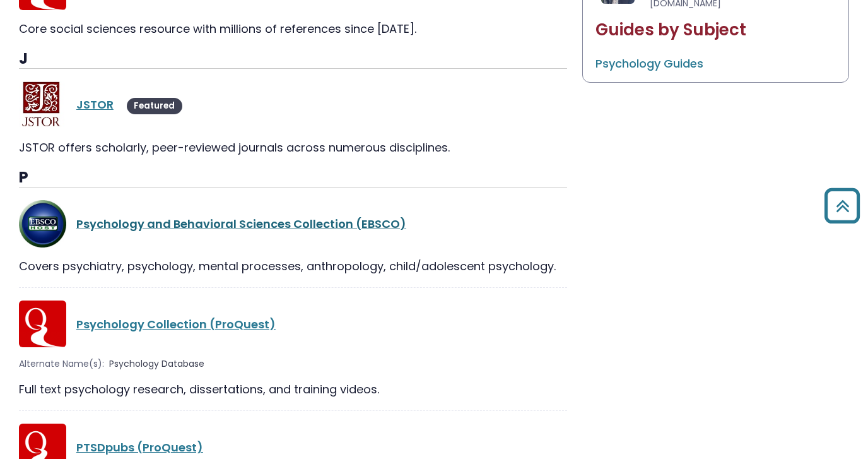 This screenshot has height=459, width=868. What do you see at coordinates (293, 59) in the screenshot?
I see `h3: J` at bounding box center [293, 59].